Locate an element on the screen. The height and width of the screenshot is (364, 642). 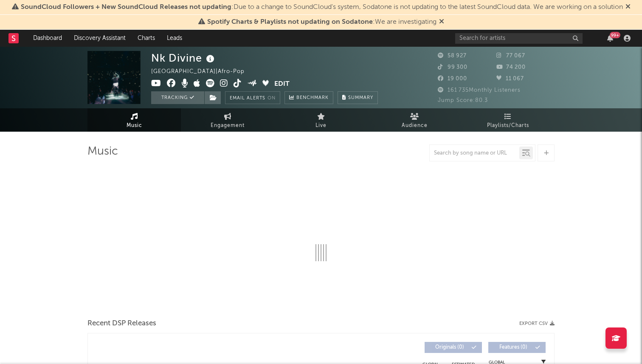
div: Nk Divine is located at coordinates (184, 58).